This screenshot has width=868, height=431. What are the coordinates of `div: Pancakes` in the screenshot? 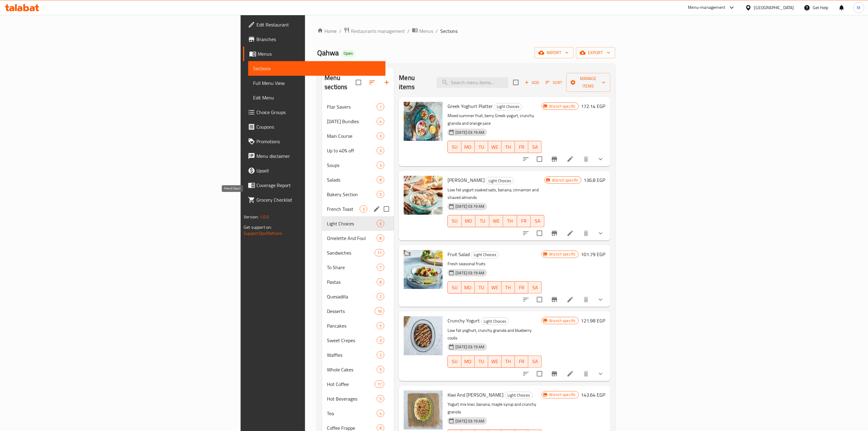 It's located at (352, 325).